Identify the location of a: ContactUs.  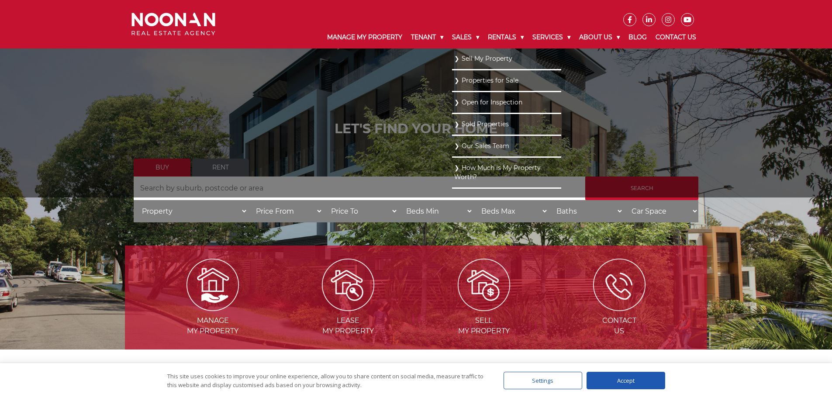
(620, 308).